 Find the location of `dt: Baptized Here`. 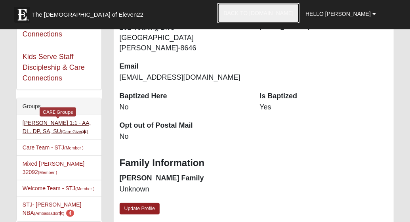

dt: Baptized Here is located at coordinates (184, 96).